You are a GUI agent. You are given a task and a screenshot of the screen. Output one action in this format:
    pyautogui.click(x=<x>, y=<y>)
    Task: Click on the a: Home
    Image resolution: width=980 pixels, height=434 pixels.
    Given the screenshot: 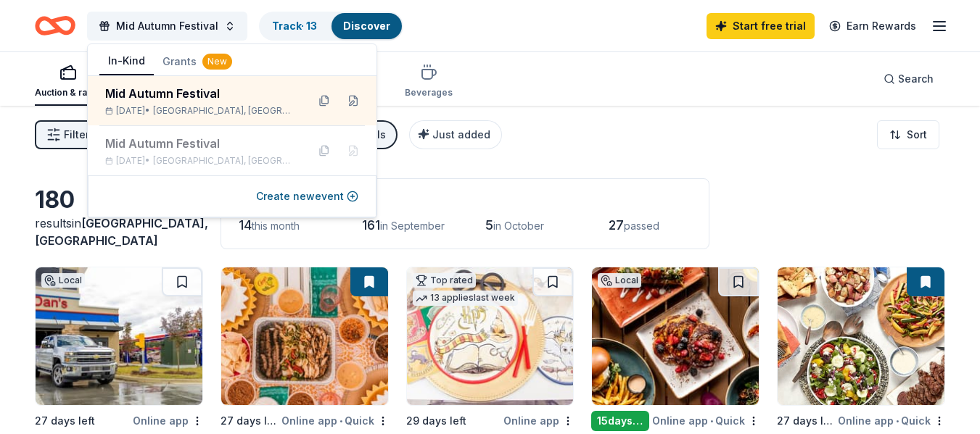 What is the action you would take?
    pyautogui.click(x=55, y=25)
    